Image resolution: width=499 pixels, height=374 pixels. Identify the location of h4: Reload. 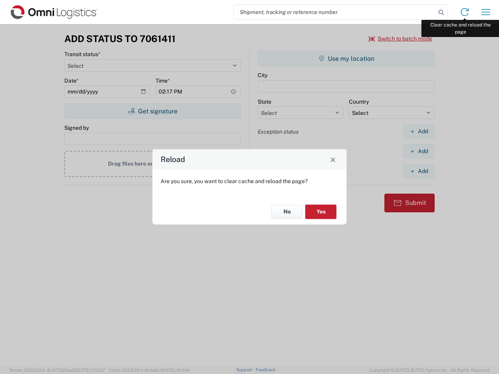
(173, 160).